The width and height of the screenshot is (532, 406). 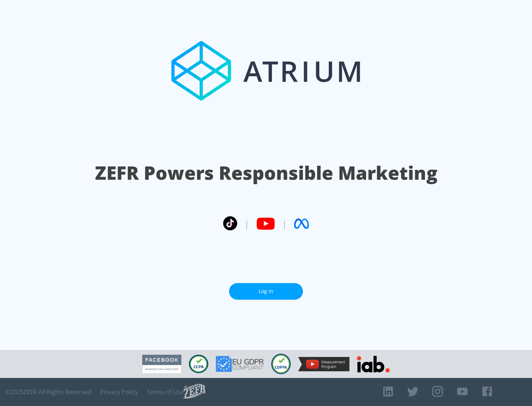 I want to click on img: GDPR Compliant, so click(x=240, y=364).